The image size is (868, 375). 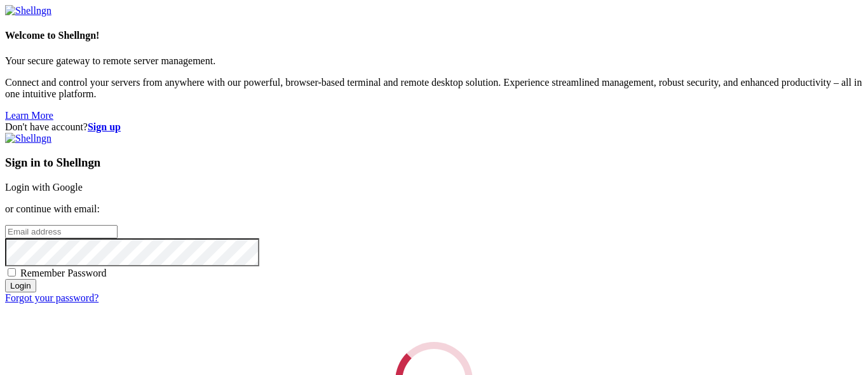 What do you see at coordinates (11, 272) in the screenshot?
I see `input: Remember Password` at bounding box center [11, 272].